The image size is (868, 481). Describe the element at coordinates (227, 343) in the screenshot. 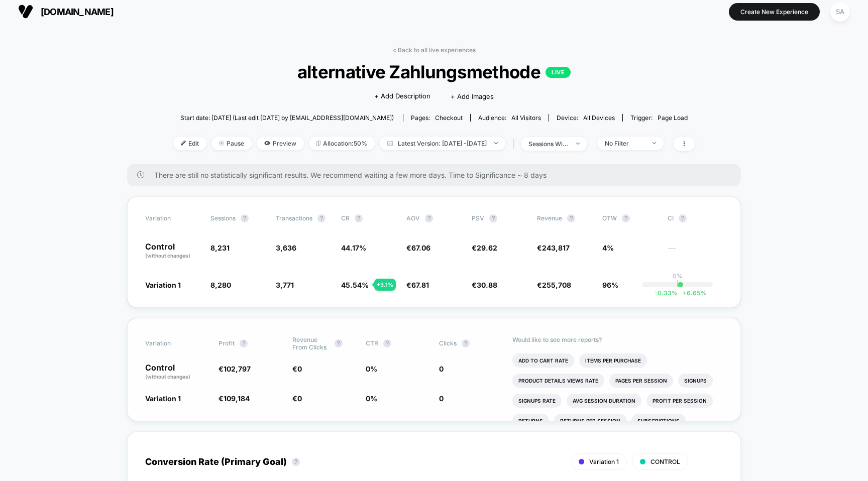

I see `span: Profit` at that location.